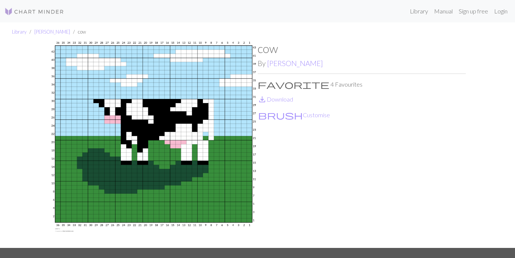 The image size is (515, 258). What do you see at coordinates (275, 99) in the screenshot?
I see `a: DownloadDownload` at bounding box center [275, 99].